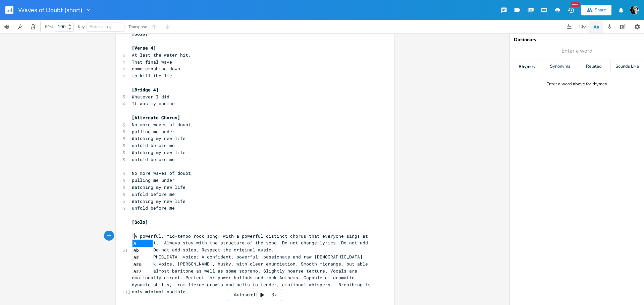 Image resolution: width=644 pixels, height=305 pixels. What do you see at coordinates (596, 10) in the screenshot?
I see `button: Share` at bounding box center [596, 10].